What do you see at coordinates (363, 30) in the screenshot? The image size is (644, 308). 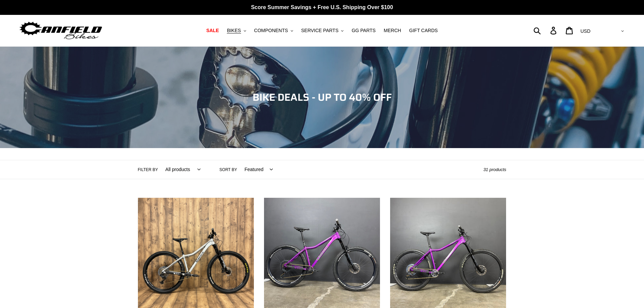 I see `span: GG PARTS` at bounding box center [363, 30].